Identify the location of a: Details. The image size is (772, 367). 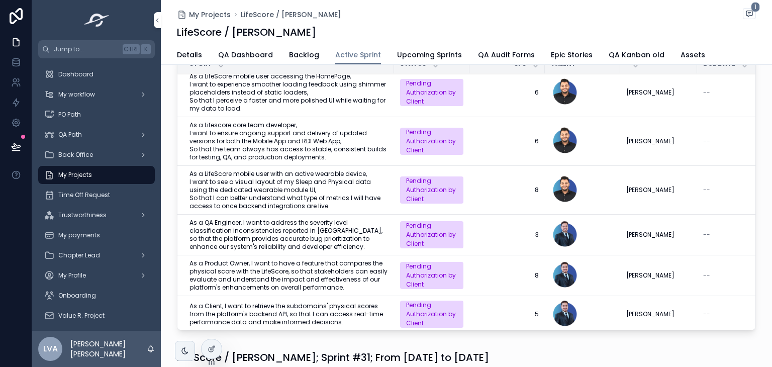
(189, 56).